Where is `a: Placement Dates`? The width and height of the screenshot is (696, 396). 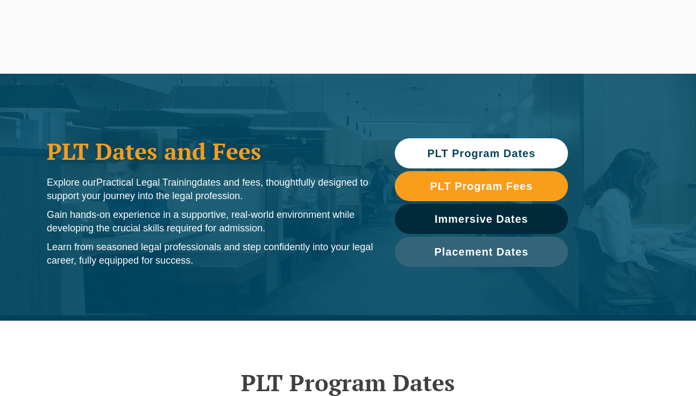
a: Placement Dates is located at coordinates (482, 252).